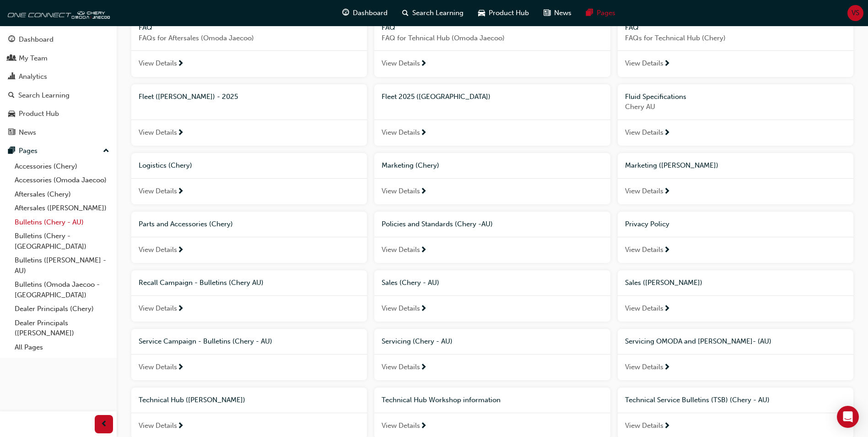 This screenshot has height=437, width=868. I want to click on a: Accessories (Chery), so click(62, 166).